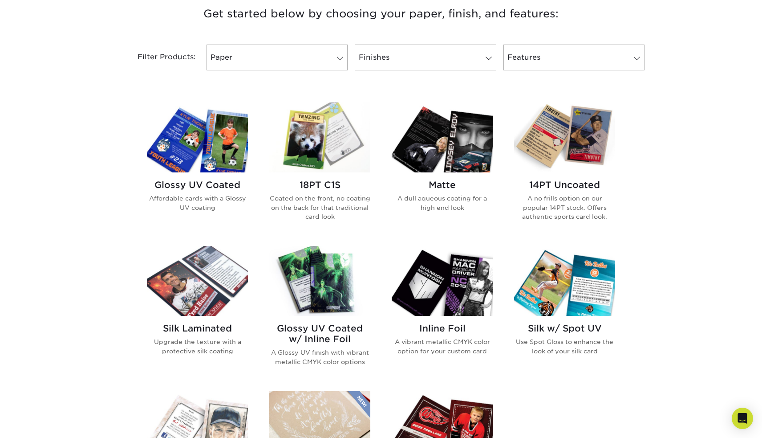  Describe the element at coordinates (565, 207) in the screenshot. I see `p: A no frills option on our popular 14PT stock. Offers authentic sports card look.` at that location.